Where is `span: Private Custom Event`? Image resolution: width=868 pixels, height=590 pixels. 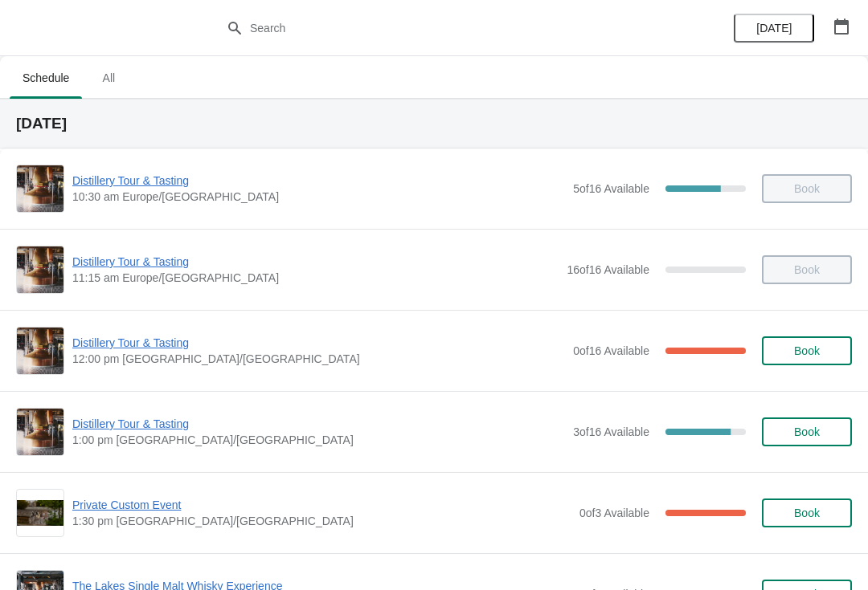
span: Private Custom Event is located at coordinates (321, 505).